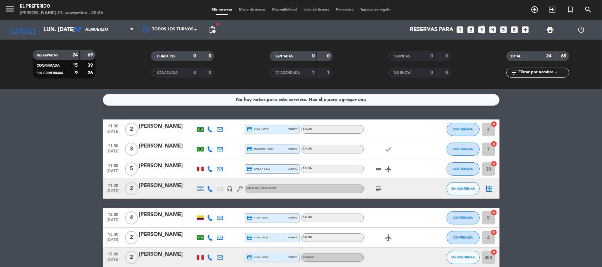  Describe the element at coordinates (460, 30) in the screenshot. I see `i: looks_one` at that location.